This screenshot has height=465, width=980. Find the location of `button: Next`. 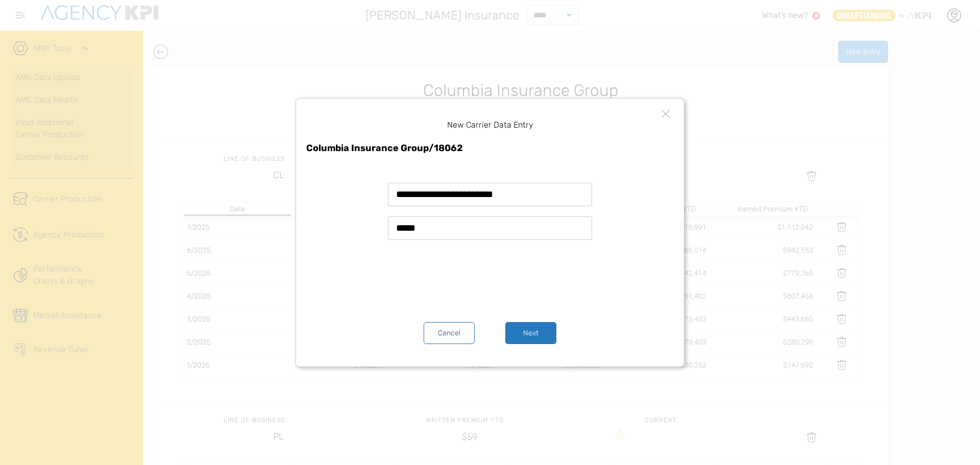

button: Next is located at coordinates (531, 333).